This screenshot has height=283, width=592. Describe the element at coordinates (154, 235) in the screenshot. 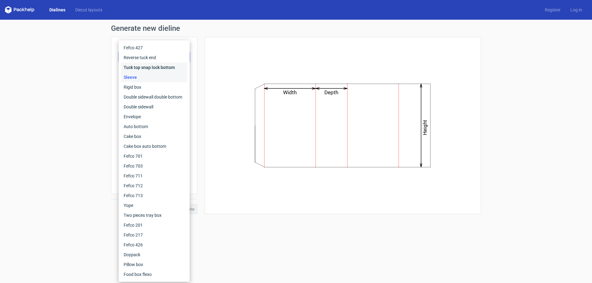

I see `div: Fefco 217` at that location.